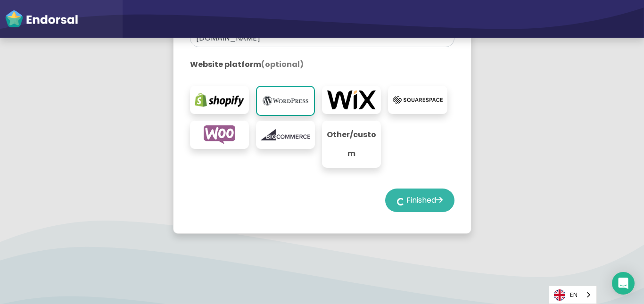 Image resolution: width=644 pixels, height=304 pixels. Describe the element at coordinates (285, 101) in the screenshot. I see `img: wordpress.org-logo.png` at that location.